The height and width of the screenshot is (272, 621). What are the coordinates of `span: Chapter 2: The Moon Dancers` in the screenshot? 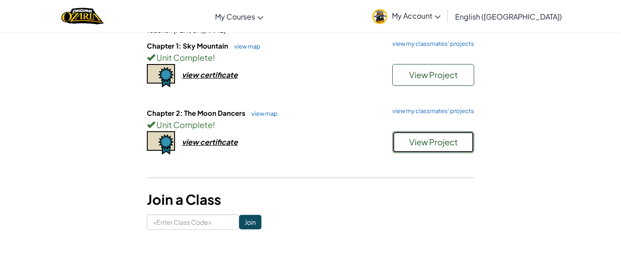 It's located at (197, 113).